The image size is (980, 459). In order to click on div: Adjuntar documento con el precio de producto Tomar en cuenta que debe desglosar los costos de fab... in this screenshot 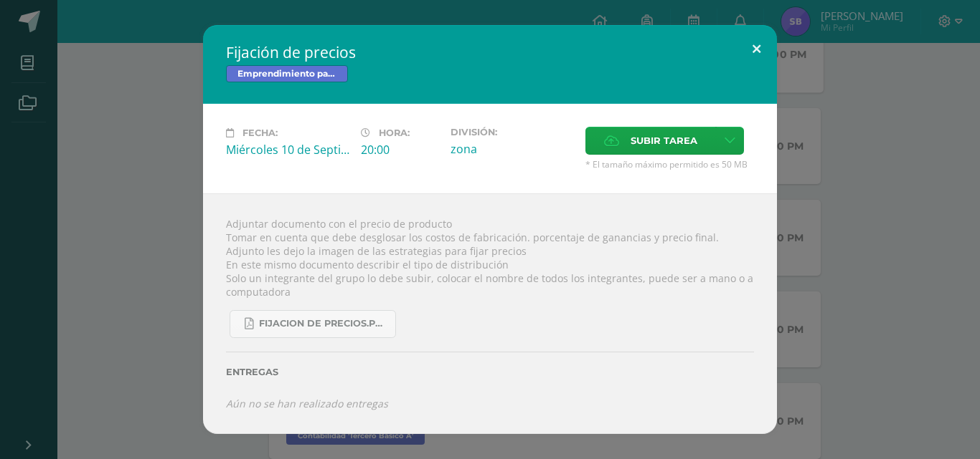, I will do `click(490, 314)`.